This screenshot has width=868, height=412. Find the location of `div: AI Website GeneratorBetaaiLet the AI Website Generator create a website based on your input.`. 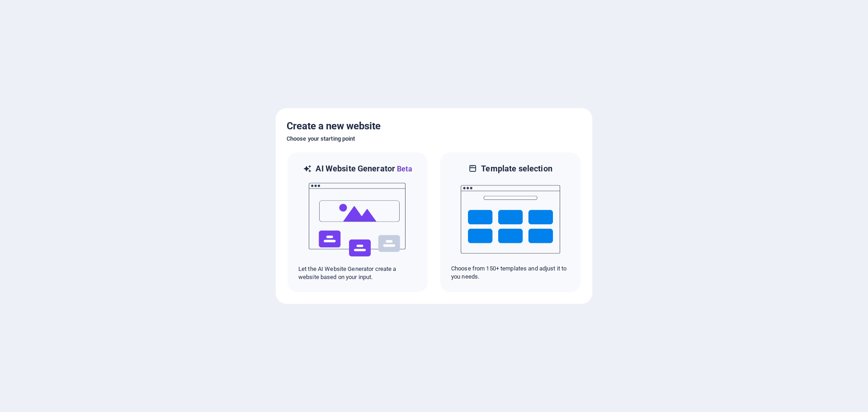

div: AI Website GeneratorBetaaiLet the AI Website Generator create a website based on your input. is located at coordinates (358, 222).